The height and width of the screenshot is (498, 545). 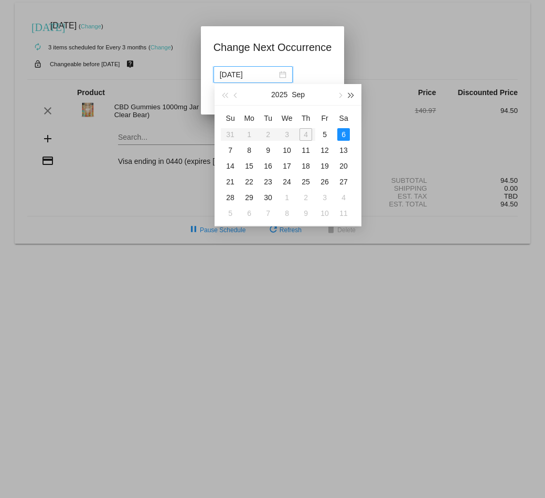 What do you see at coordinates (268, 182) in the screenshot?
I see `td: 9/23/2025` at bounding box center [268, 182].